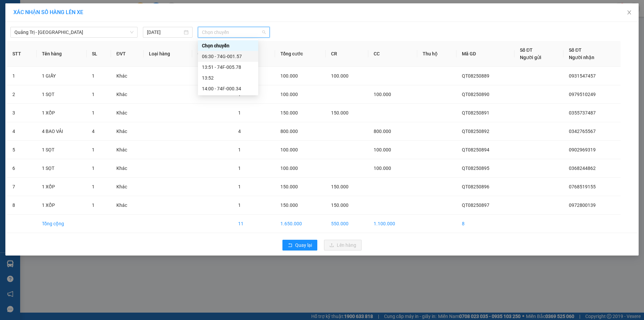  What do you see at coordinates (290, 245) in the screenshot?
I see `span: rollback` at bounding box center [290, 245].